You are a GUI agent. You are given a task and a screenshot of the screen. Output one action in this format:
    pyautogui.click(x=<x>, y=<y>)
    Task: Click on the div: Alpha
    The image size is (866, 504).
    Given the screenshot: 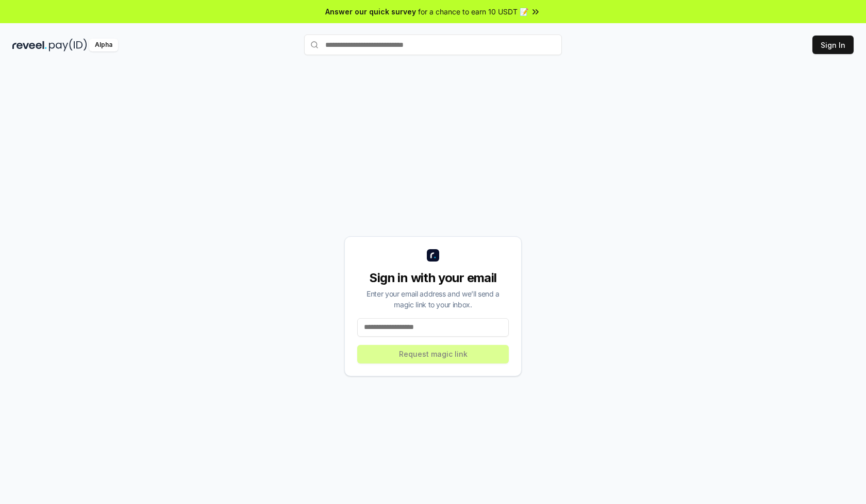 What is the action you would take?
    pyautogui.click(x=104, y=45)
    